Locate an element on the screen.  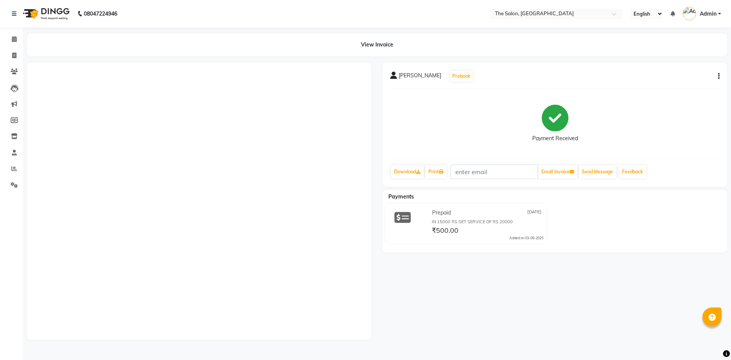
span: Prepaid is located at coordinates (441, 212).